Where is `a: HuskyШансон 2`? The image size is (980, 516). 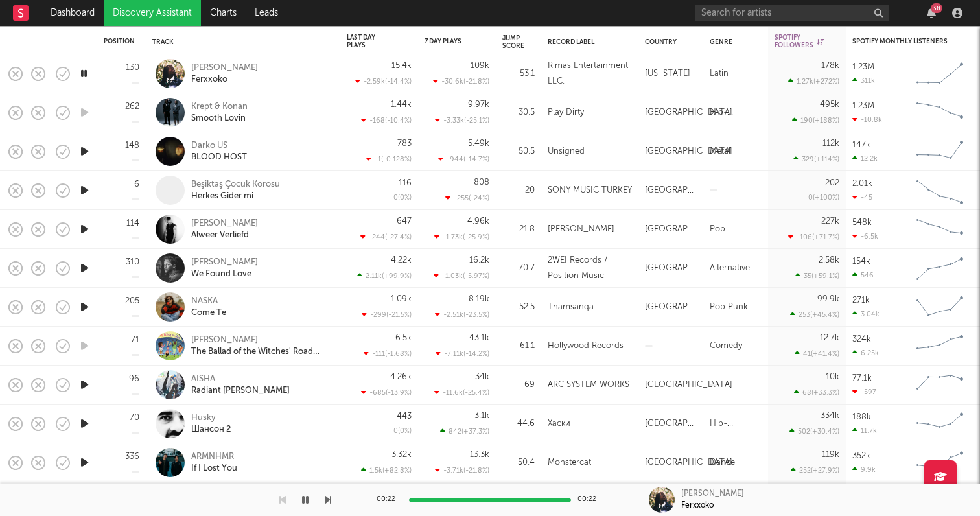 a: HuskyШансон 2 is located at coordinates (210, 424).